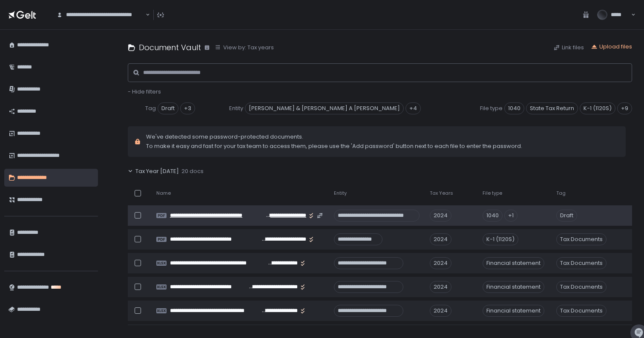  What do you see at coordinates (170, 47) in the screenshot?
I see `h1: Document Vault` at bounding box center [170, 47].